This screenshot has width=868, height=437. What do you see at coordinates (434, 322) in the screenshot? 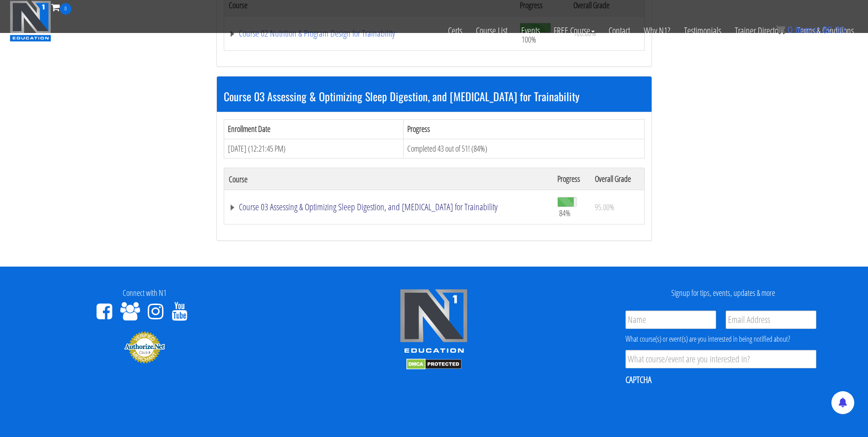
I see `img: n1-edu-logo` at bounding box center [434, 322].